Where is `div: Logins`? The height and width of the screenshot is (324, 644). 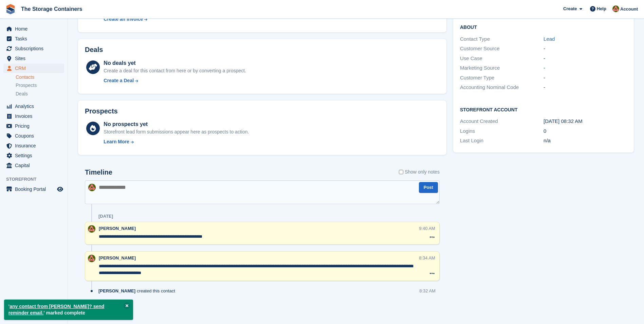 div: Logins is located at coordinates (502, 131).